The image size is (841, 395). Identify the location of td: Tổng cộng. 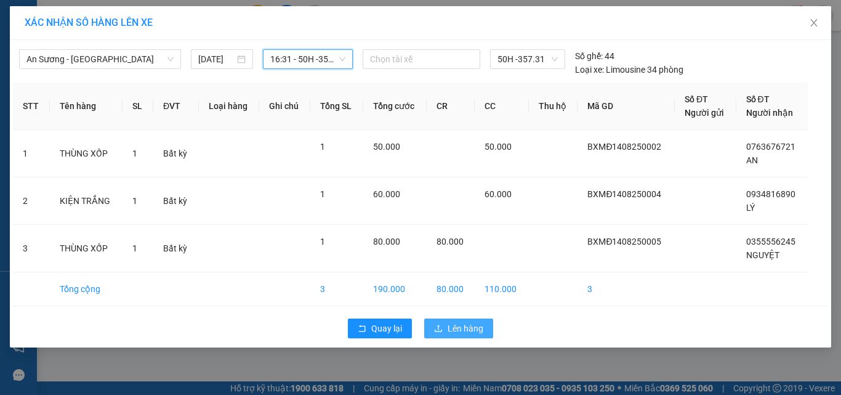
(86, 289).